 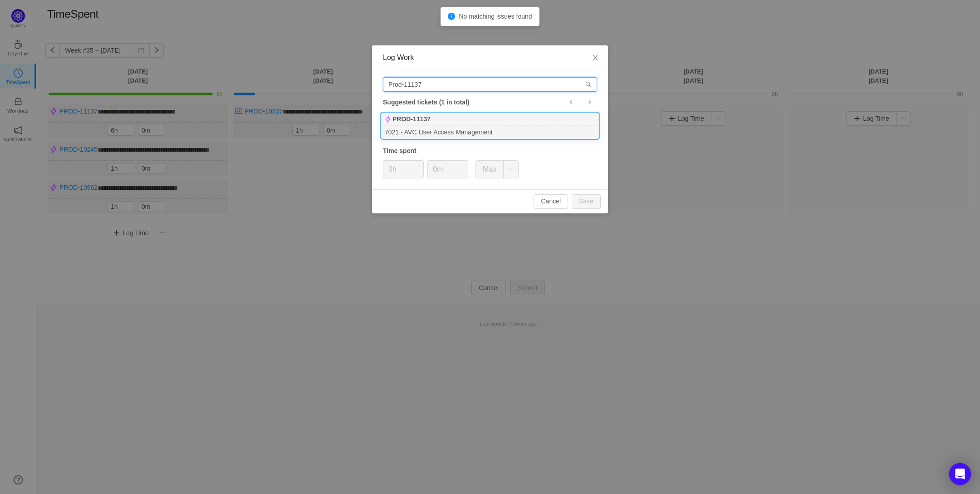 I want to click on div: Log Work, so click(x=490, y=58).